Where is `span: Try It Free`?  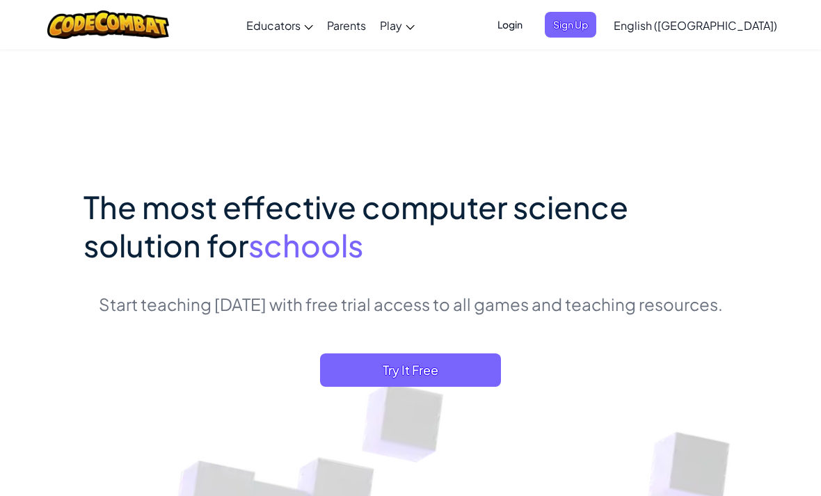
span: Try It Free is located at coordinates (410, 370).